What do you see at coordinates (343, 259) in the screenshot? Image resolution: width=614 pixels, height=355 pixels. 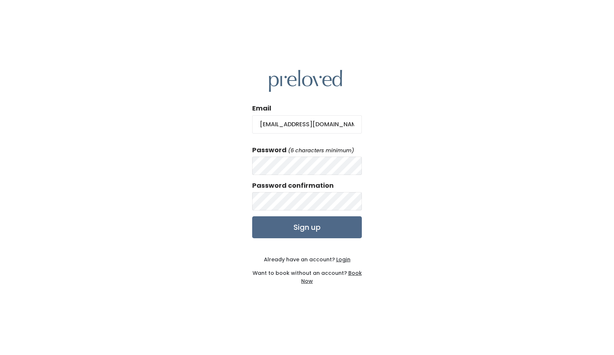 I see `u: Login` at bounding box center [343, 259].